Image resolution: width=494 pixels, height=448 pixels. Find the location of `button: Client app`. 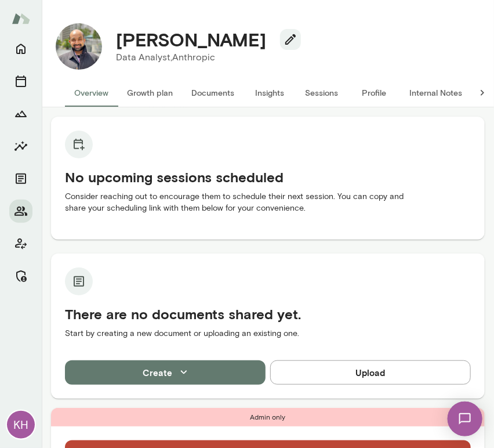

button: Client app is located at coordinates (21, 244).